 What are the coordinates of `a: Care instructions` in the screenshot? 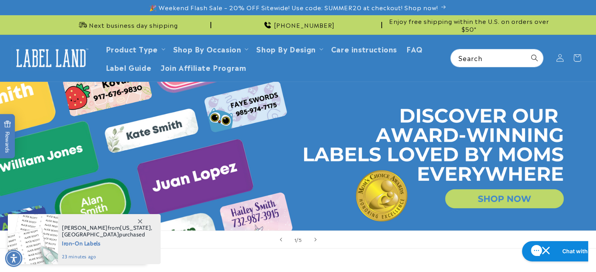 It's located at (364, 49).